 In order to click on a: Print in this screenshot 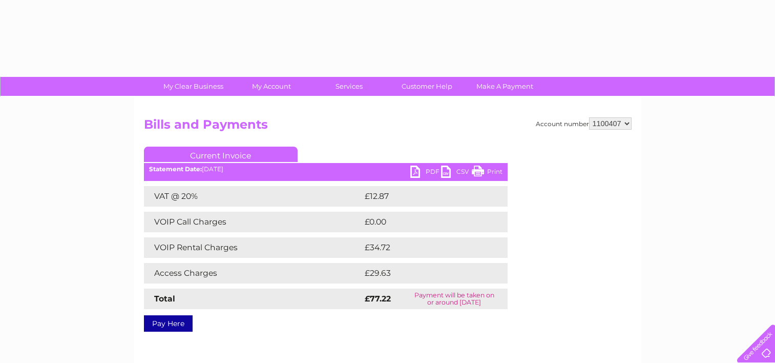, I will do `click(487, 173)`.